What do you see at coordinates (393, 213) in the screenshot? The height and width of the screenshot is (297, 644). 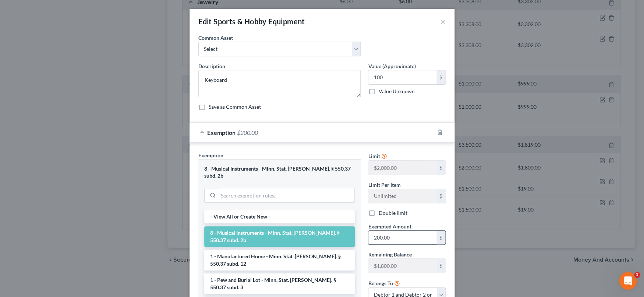 I see `label: Double limit` at bounding box center [393, 213].